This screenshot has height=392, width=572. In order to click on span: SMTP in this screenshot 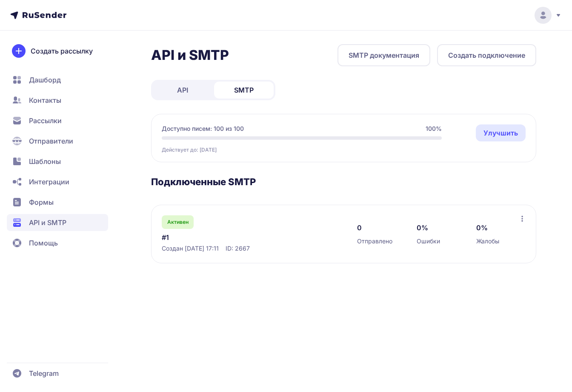, I will do `click(244, 90)`.